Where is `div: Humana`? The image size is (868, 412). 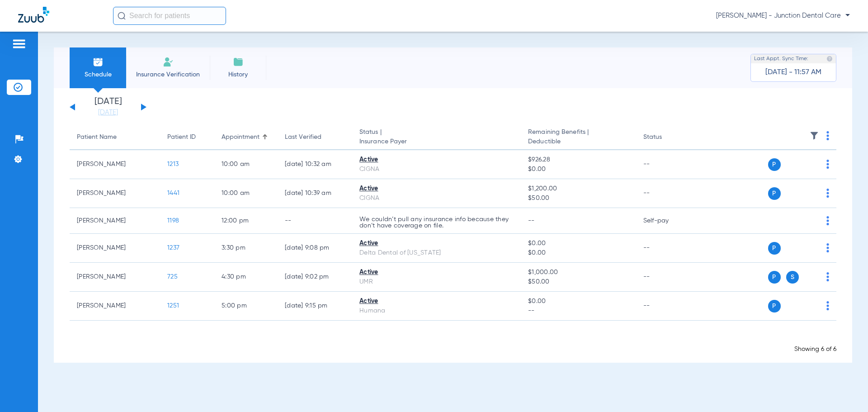 div: Humana is located at coordinates (436, 311).